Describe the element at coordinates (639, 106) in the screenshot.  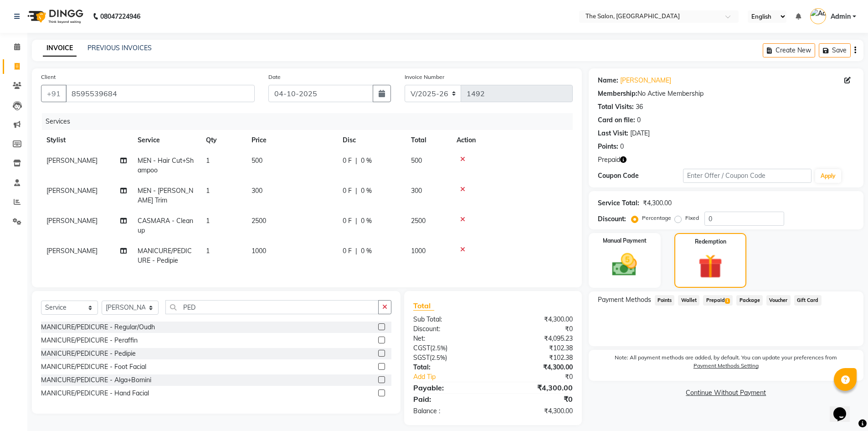
I see `div: 36` at that location.